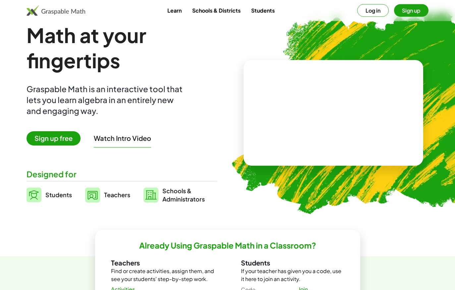  What do you see at coordinates (122, 48) in the screenshot?
I see `h1: Math at your fingertips` at bounding box center [122, 48].